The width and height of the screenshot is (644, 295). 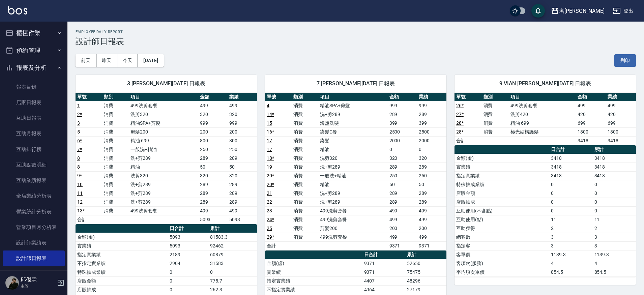 What do you see at coordinates (34, 33) in the screenshot?
I see `button: 櫃檯作業` at bounding box center [34, 33].